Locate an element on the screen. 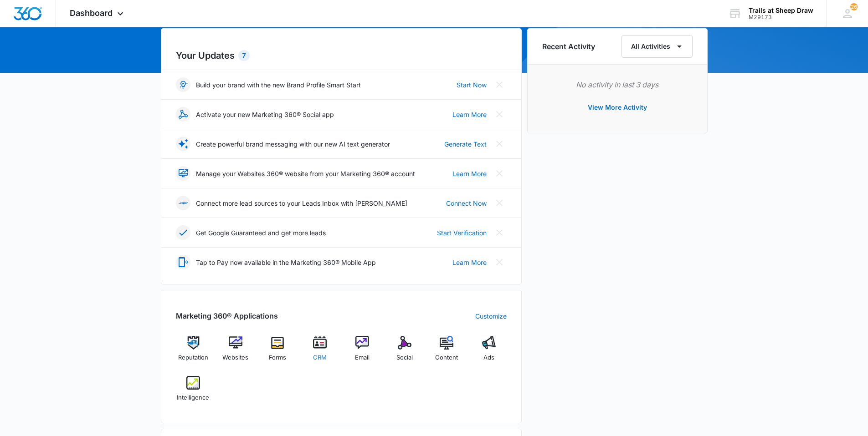  span: Email is located at coordinates (362, 358).